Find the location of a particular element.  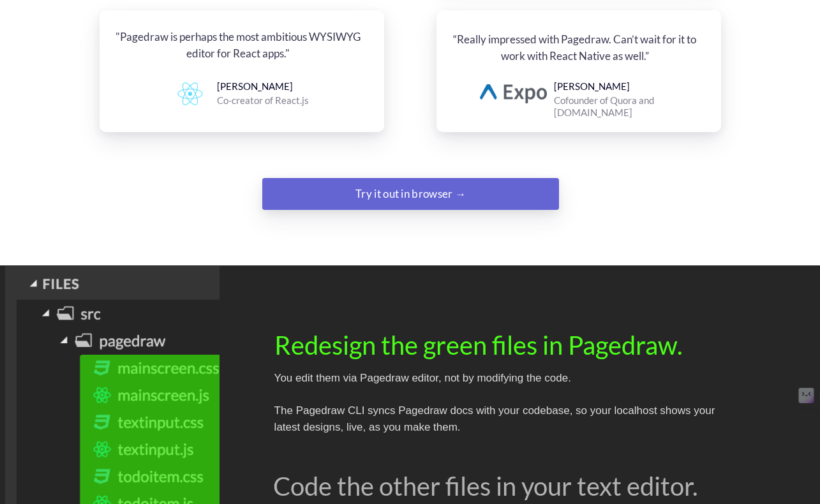

div: Co-creator of React.js is located at coordinates (281, 101).